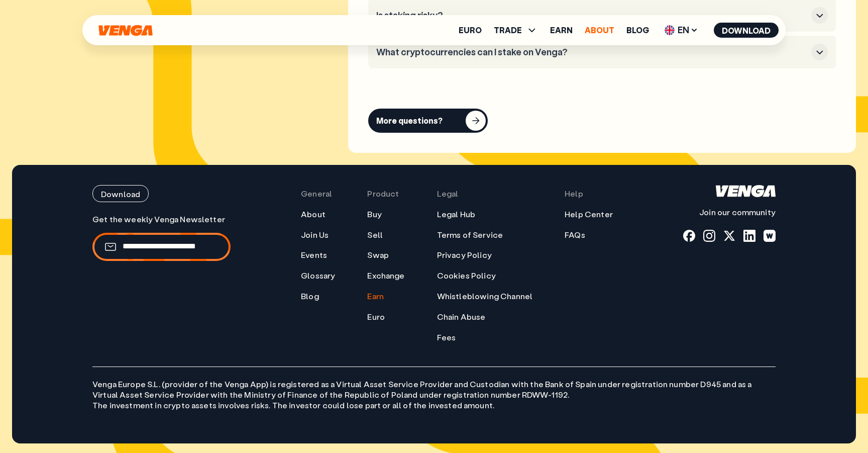  Describe the element at coordinates (750, 236) in the screenshot. I see `a: linkedin` at that location.